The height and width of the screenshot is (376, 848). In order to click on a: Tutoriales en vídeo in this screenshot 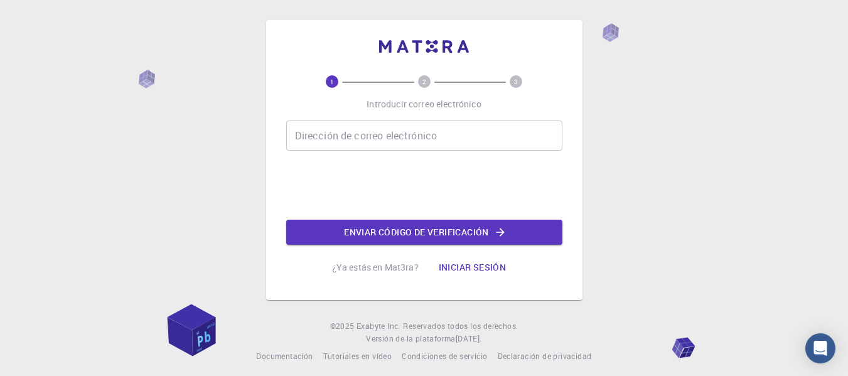, I will do `click(358, 357)`.